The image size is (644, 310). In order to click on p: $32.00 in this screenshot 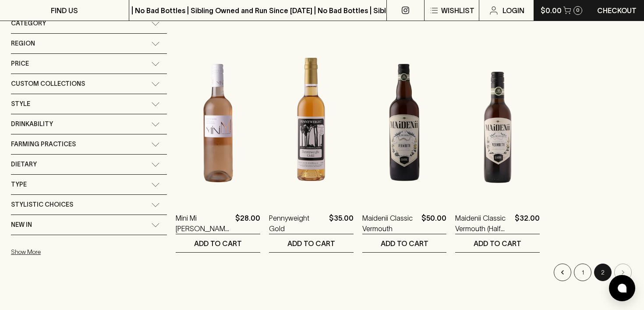, I will do `click(527, 224)`.